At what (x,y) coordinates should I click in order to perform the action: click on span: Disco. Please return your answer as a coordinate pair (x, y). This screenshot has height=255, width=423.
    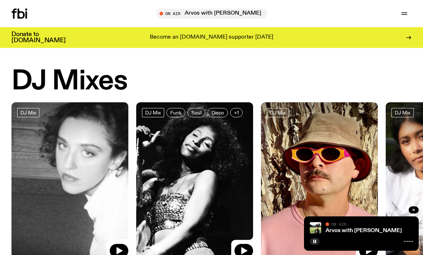
    Looking at the image, I should click on (217, 112).